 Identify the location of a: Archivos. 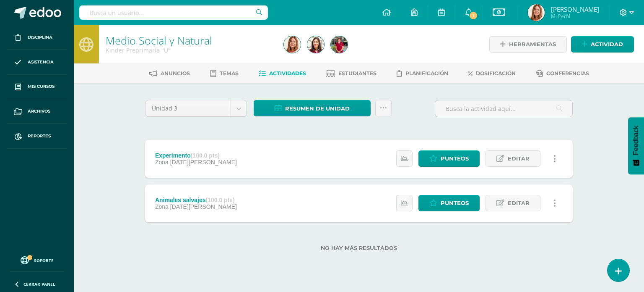
(37, 111).